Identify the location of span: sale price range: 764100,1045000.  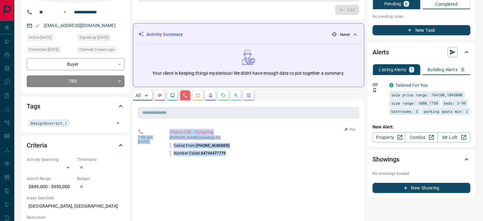
(427, 95).